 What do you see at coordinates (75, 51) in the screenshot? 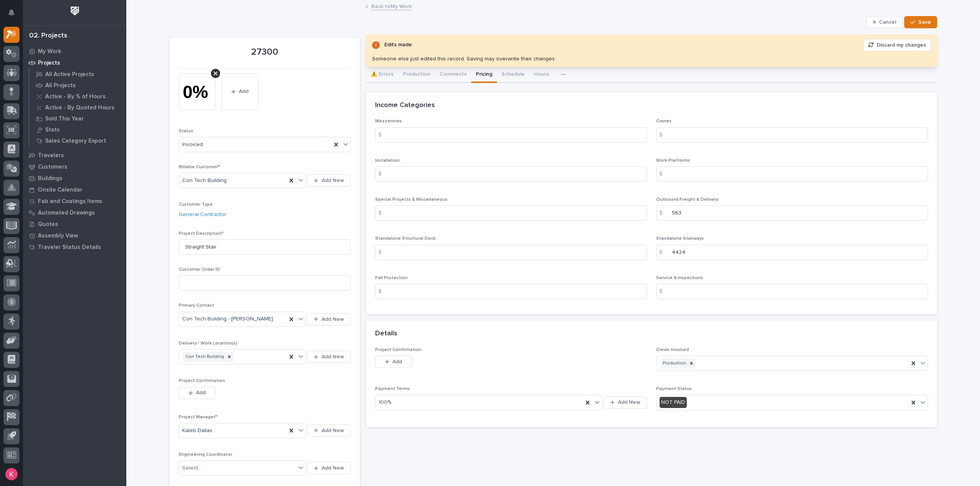
I see `a: My Work` at bounding box center [75, 51].